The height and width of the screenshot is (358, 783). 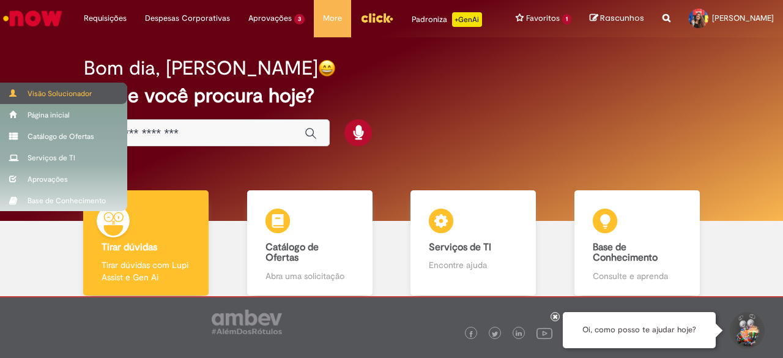 What do you see at coordinates (146, 271) in the screenshot?
I see `p: Tirar dúvidas com Lupi Assist e Gen Ai` at bounding box center [146, 271].